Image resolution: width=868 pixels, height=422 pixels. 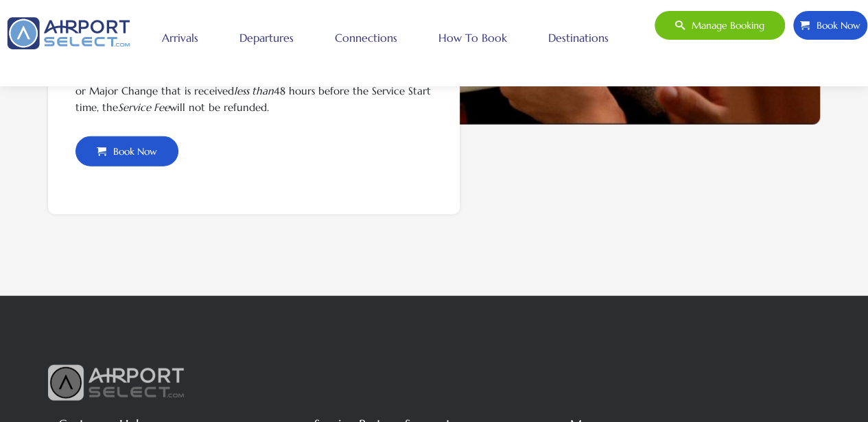 I want to click on a: Destinations, so click(x=578, y=38).